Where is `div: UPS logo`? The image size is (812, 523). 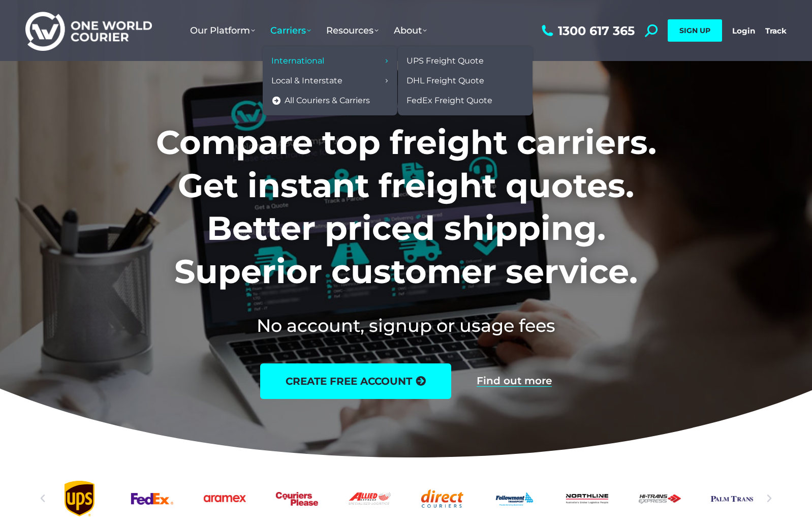 div: UPS logo is located at coordinates (80, 498).